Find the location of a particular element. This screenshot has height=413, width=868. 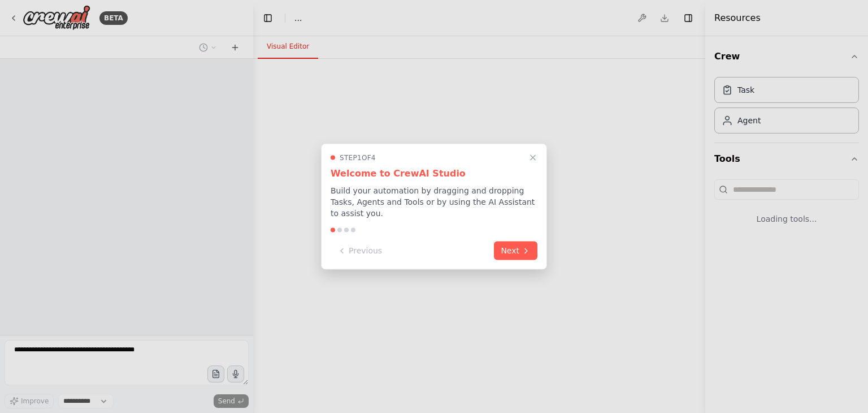

span: Step 1 of 4 is located at coordinates (358, 158).